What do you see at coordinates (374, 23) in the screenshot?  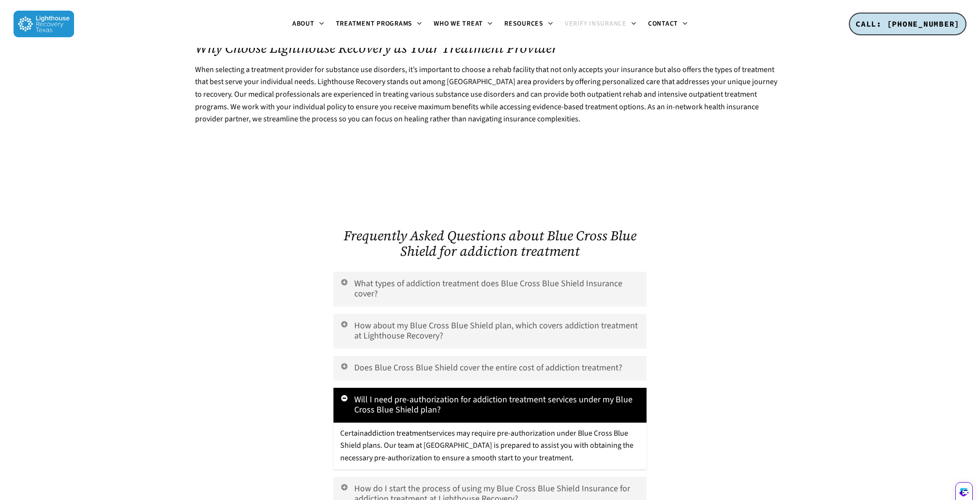 I see `span: Treatment Programs` at bounding box center [374, 23].